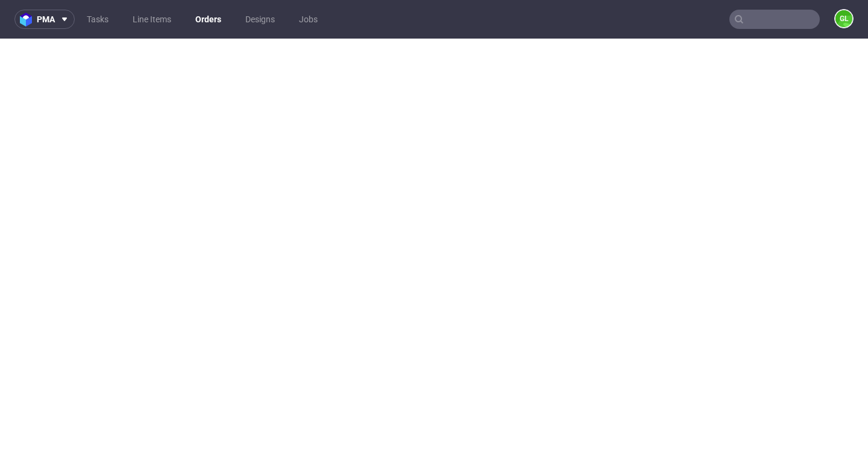 This screenshot has height=469, width=868. I want to click on a: Designs, so click(260, 19).